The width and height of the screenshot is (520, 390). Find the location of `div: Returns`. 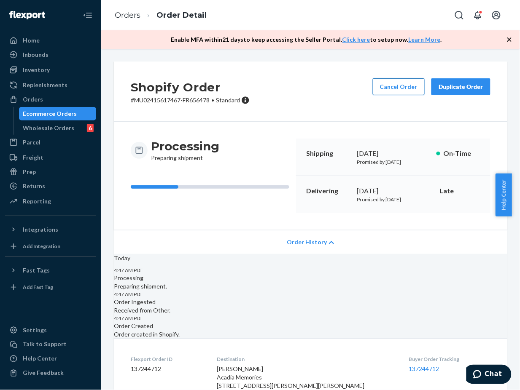

div: Returns is located at coordinates (34, 186).